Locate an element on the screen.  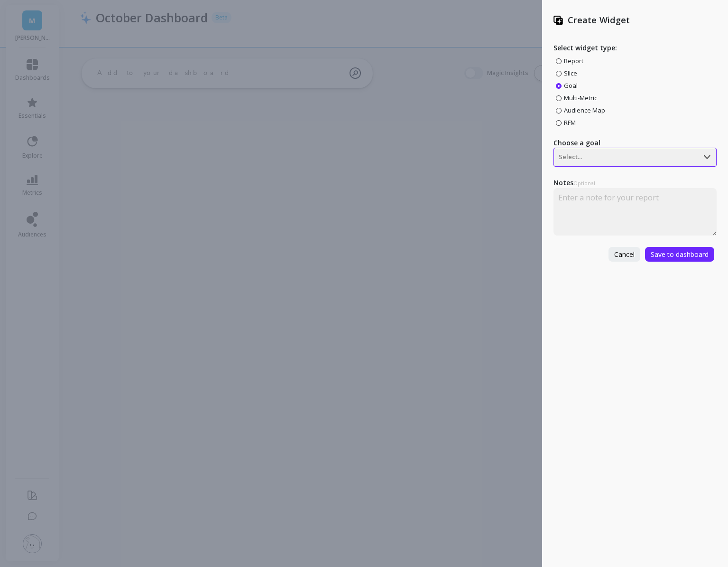
span: RFM is located at coordinates (569, 123).